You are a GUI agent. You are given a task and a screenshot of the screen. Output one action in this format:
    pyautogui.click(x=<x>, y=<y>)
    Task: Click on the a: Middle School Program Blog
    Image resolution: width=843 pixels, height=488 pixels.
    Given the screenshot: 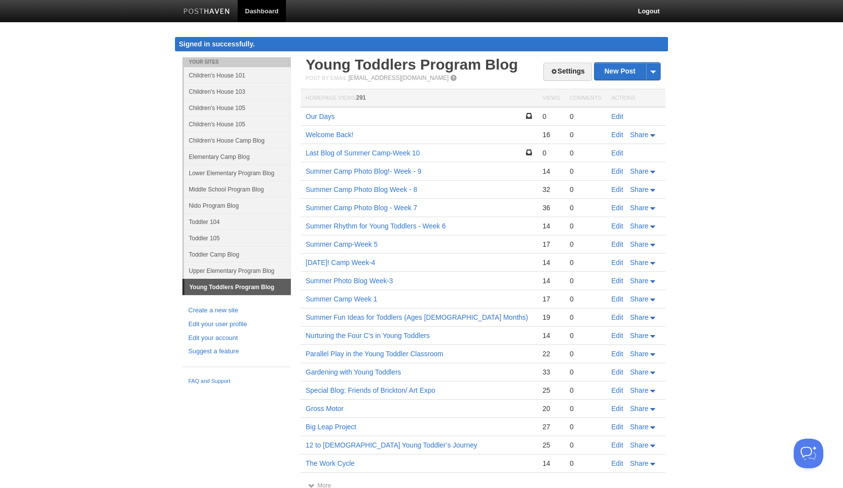 What is the action you would take?
    pyautogui.click(x=237, y=189)
    